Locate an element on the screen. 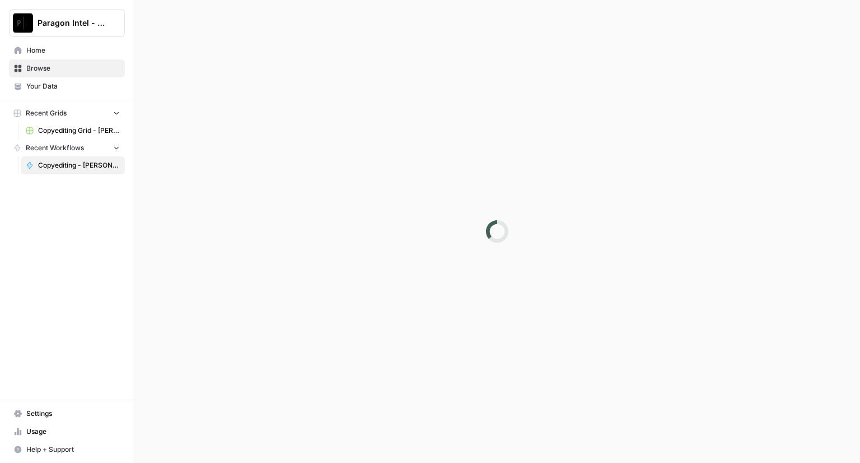 This screenshot has height=463, width=860. span: Settings is located at coordinates (73, 413).